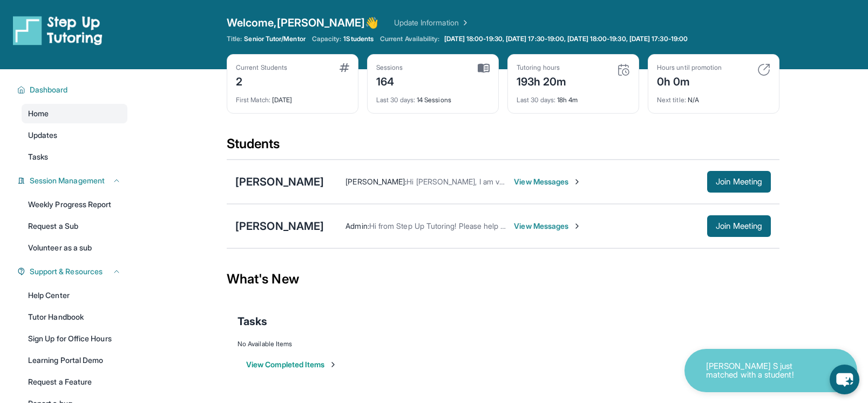 Image resolution: width=868 pixels, height=403 pixels. Describe the element at coordinates (464, 23) in the screenshot. I see `img: Chevron Right` at that location.